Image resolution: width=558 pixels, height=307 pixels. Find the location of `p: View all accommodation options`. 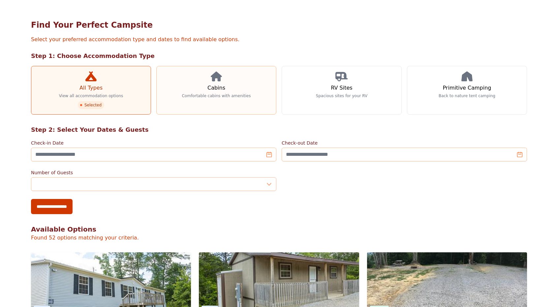

p: View all accommodation options is located at coordinates (91, 96).